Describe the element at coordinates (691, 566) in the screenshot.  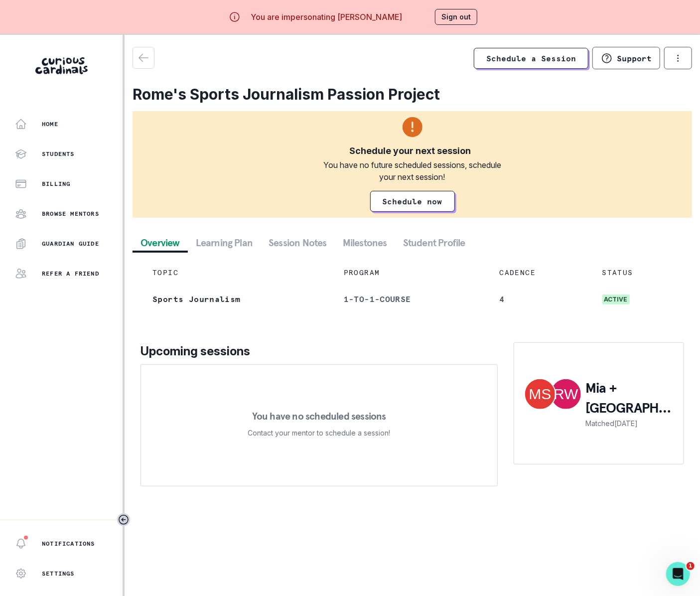
I see `span: 1` at that location.